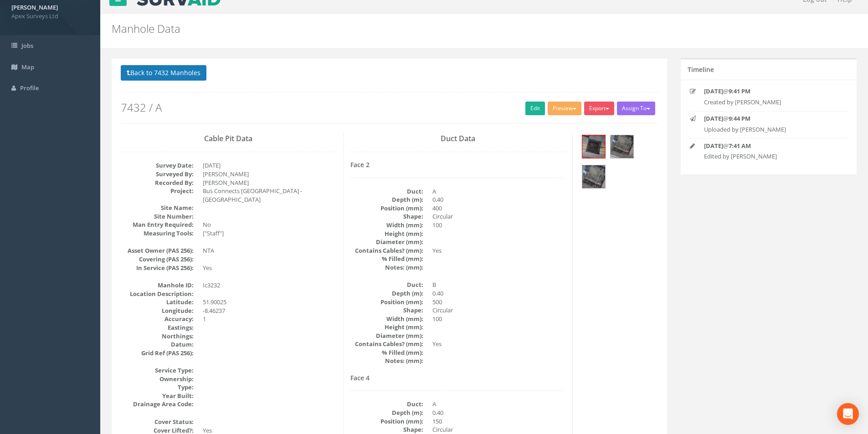 This screenshot has width=868, height=434. Describe the element at coordinates (270, 319) in the screenshot. I see `dd: 1` at that location.